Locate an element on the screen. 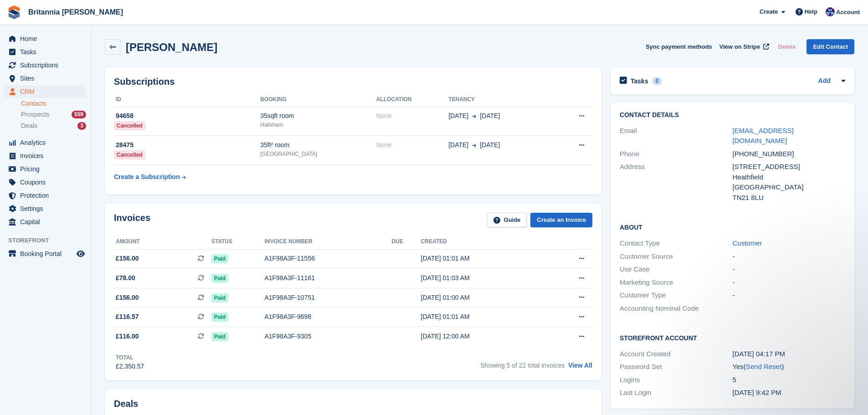  span: Account is located at coordinates (848, 12).